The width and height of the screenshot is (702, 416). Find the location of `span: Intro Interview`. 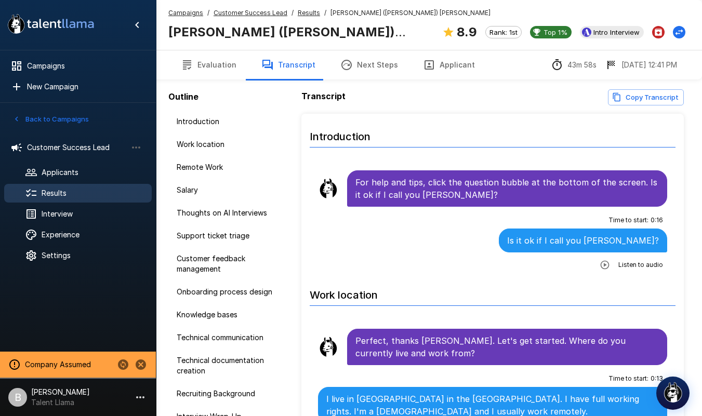

span: Intro Interview is located at coordinates (616, 32).